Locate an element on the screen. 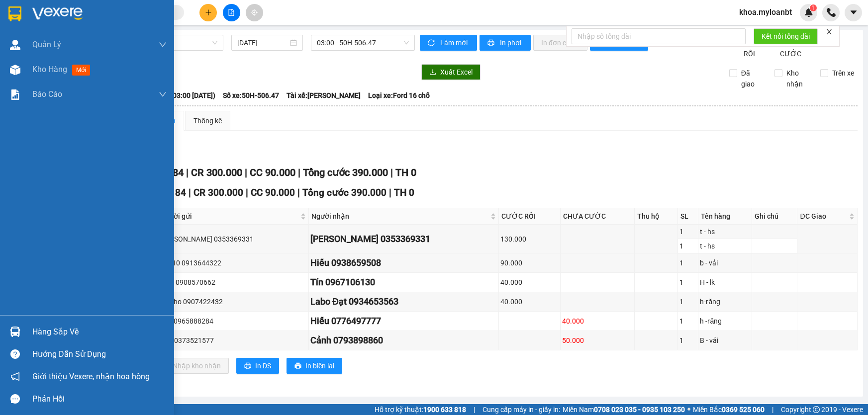 The width and height of the screenshot is (868, 415). button: syncLàm mới is located at coordinates (448, 43).